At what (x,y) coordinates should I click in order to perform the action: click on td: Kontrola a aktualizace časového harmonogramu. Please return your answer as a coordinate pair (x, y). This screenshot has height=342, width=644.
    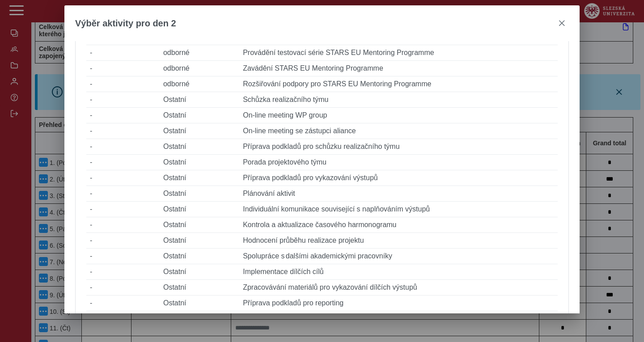
    Looking at the image, I should click on (398, 225).